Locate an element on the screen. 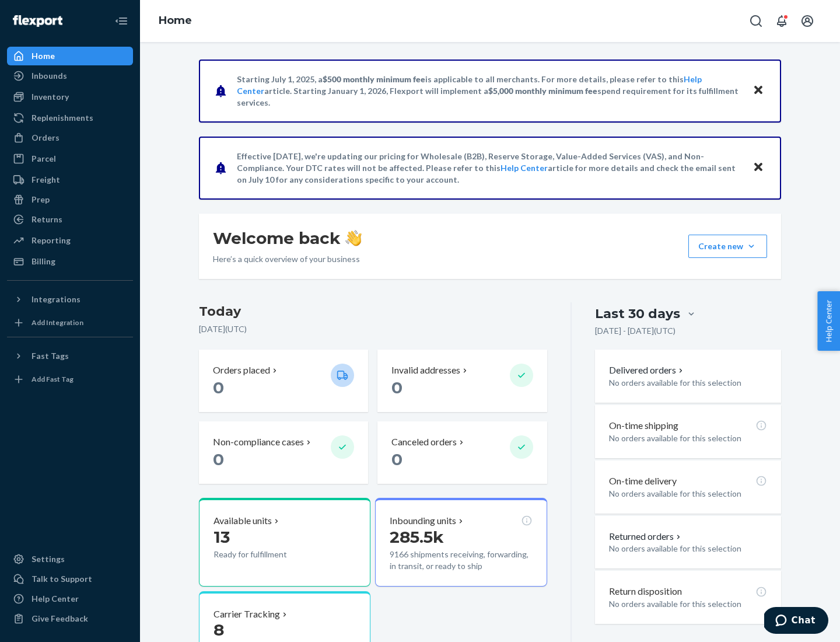 Image resolution: width=840 pixels, height=642 pixels. div: Settings is located at coordinates (48, 559).